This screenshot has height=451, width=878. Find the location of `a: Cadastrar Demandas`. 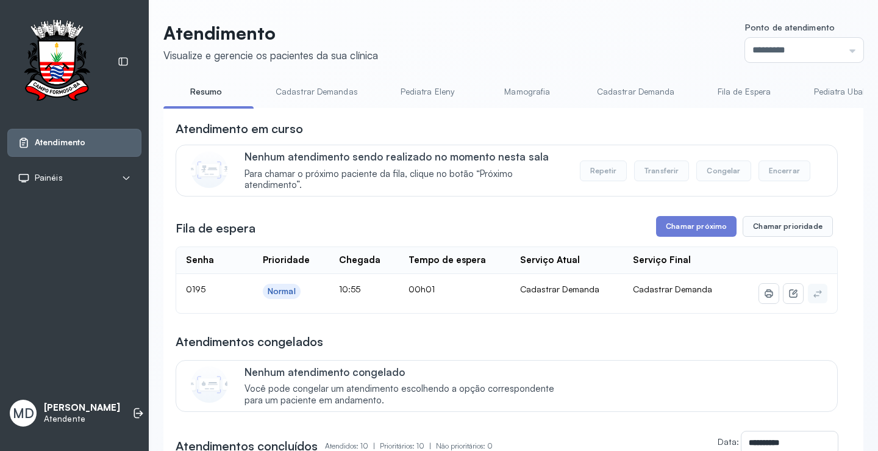

a: Cadastrar Demandas is located at coordinates (317, 92).